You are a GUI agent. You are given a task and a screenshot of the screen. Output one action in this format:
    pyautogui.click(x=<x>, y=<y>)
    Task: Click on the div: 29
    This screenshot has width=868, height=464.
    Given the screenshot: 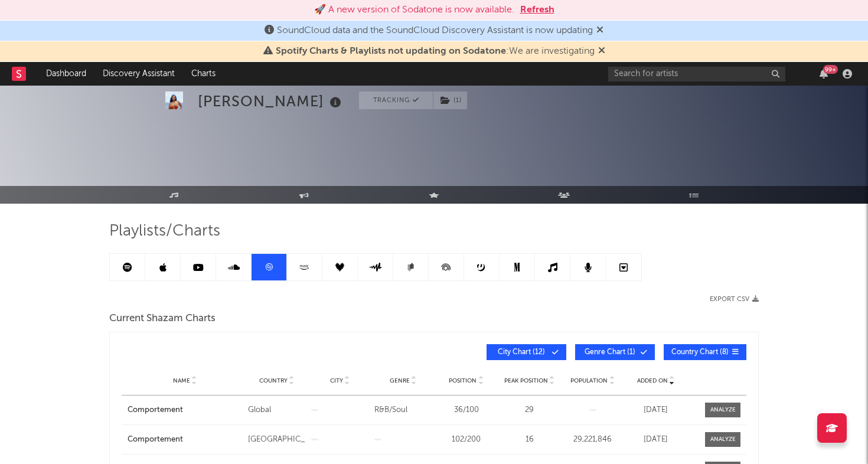 What is the action you would take?
    pyautogui.click(x=529, y=410)
    